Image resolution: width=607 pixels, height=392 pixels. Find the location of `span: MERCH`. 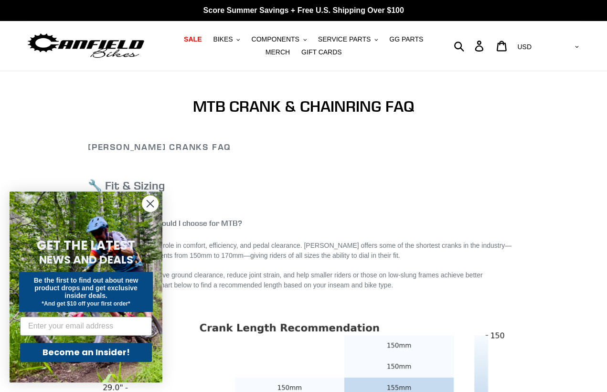

span: MERCH is located at coordinates (277, 52).